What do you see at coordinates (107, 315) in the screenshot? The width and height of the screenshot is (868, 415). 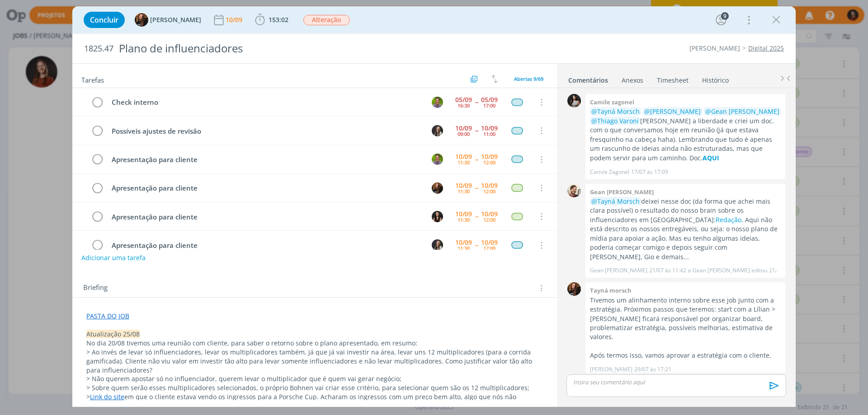 I see `a: PASTA DO JOB` at bounding box center [107, 315].